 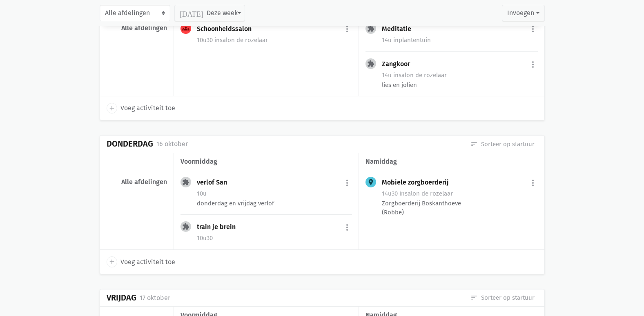 What do you see at coordinates (523, 13) in the screenshot?
I see `button: Invoegen` at bounding box center [523, 13].